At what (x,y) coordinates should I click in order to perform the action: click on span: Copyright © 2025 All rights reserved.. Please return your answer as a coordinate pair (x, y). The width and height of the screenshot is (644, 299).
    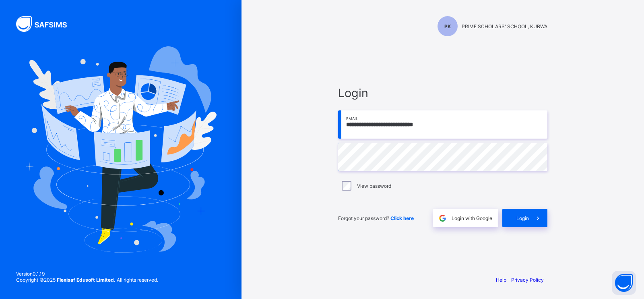
    Looking at the image, I should click on (87, 279).